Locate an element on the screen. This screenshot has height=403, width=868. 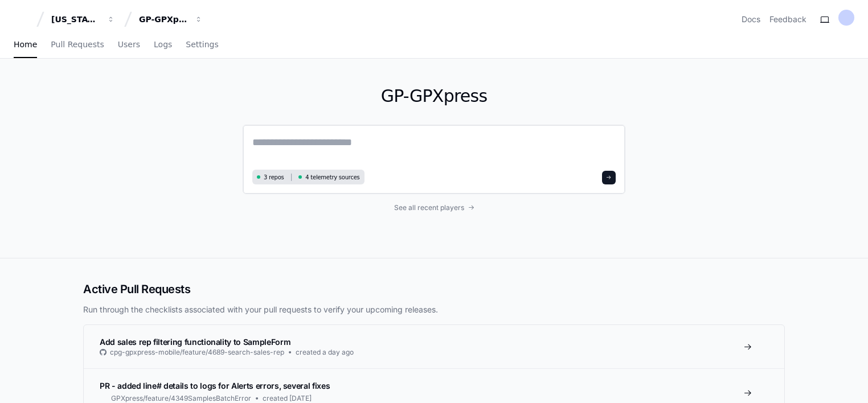
span: PR - added line# details to logs for Alerts errors, several fixes is located at coordinates (215, 385).